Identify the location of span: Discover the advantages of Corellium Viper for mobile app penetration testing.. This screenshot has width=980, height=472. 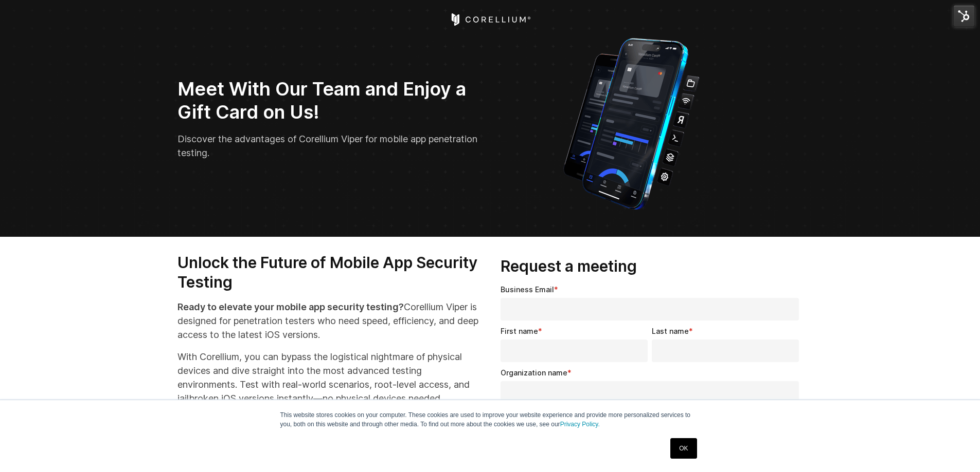
(327, 146).